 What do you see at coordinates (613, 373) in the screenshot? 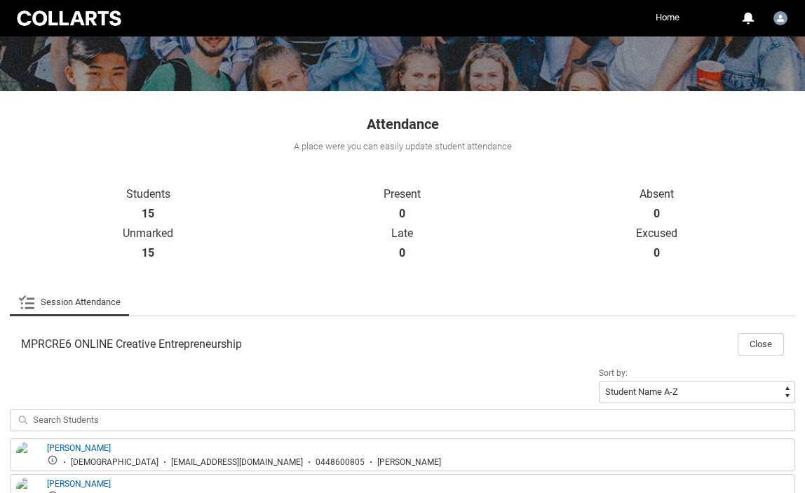
I see `span: Sort by:` at bounding box center [613, 373].